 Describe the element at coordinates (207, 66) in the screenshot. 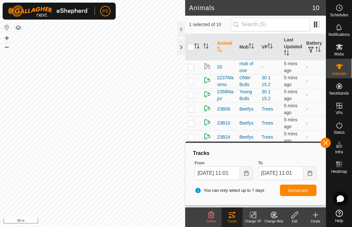

I see `img: returning off` at that location.